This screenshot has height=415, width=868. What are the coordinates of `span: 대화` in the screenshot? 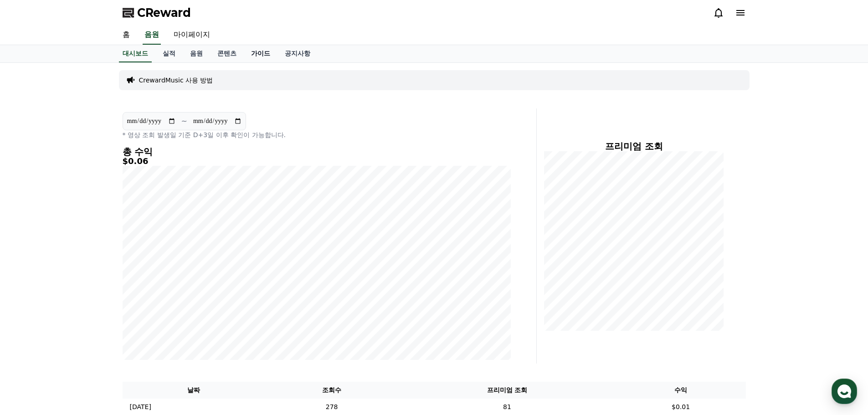 It's located at (89, 307).